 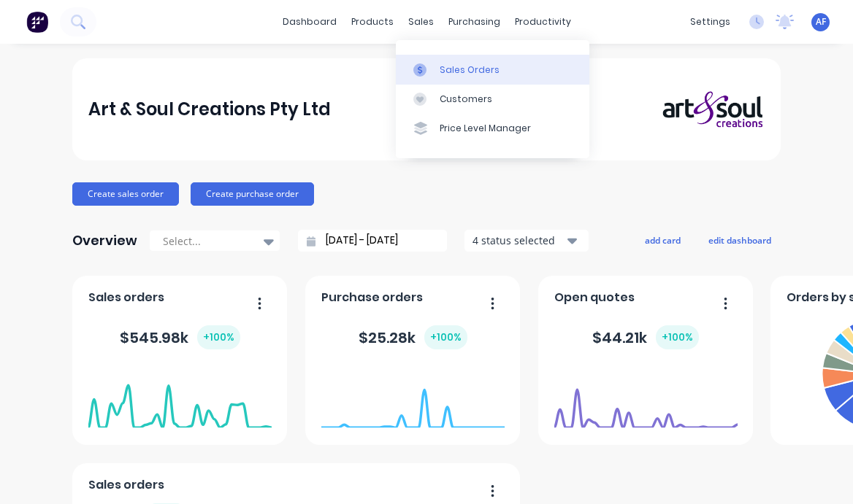 What do you see at coordinates (413, 337) in the screenshot?
I see `div: $ 25.28k` at bounding box center [413, 337].